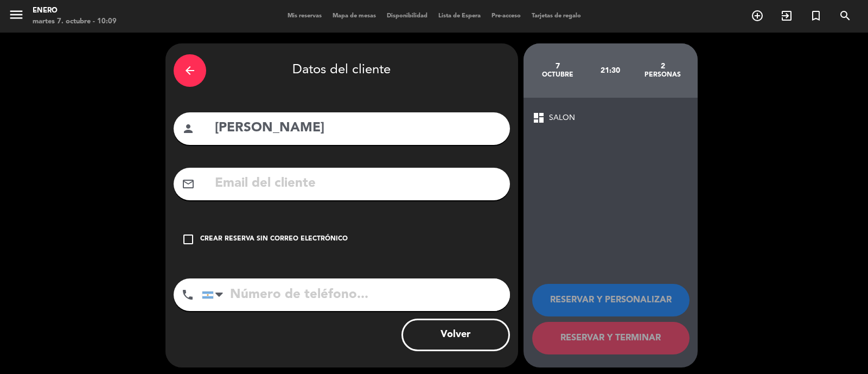 This screenshot has height=374, width=868. Describe the element at coordinates (506, 16) in the screenshot. I see `span: Pre-acceso` at that location.